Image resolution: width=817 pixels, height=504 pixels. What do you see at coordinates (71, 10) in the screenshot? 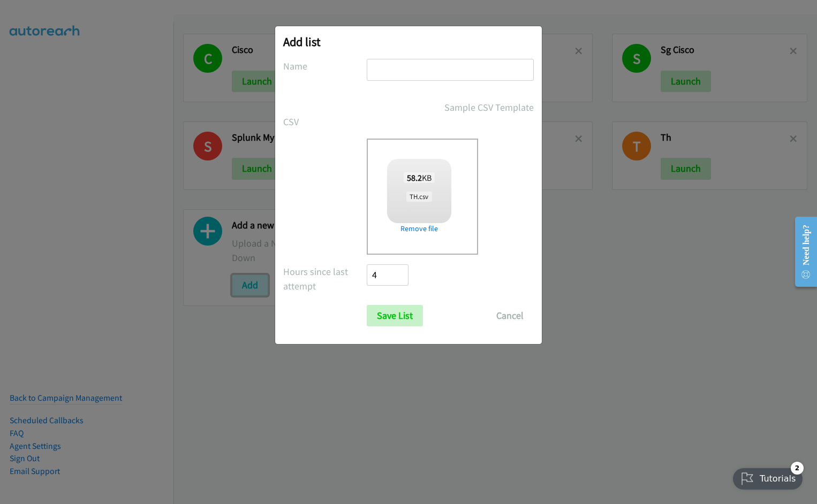
I see `upt-list-badge: 2` at bounding box center [71, 10].